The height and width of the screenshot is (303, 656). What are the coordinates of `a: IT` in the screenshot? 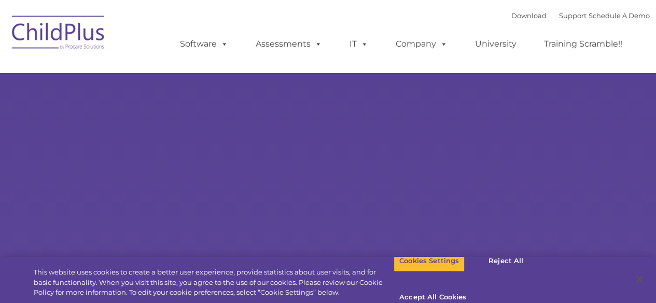 It's located at (359, 44).